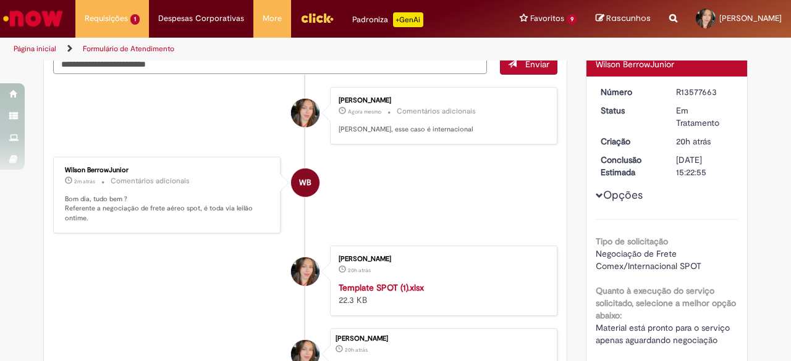 This screenshot has width=791, height=361. I want to click on div: Padroniza, so click(387, 20).